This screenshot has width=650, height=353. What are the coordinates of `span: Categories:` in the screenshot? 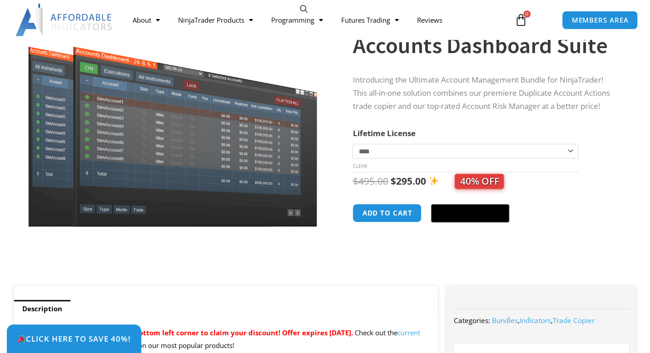 It's located at (472, 321).